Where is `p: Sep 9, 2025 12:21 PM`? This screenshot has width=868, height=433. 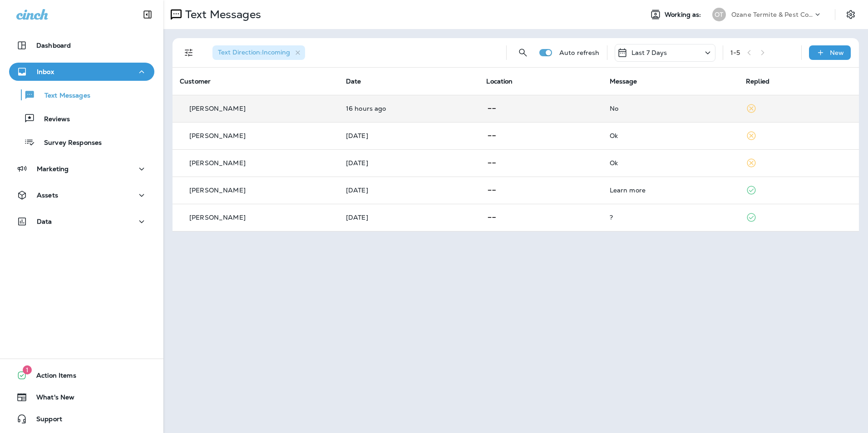
p: Sep 9, 2025 12:21 PM is located at coordinates (409, 218).